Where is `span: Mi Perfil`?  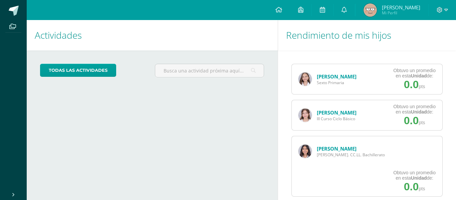 span: Mi Perfil is located at coordinates (401, 13).